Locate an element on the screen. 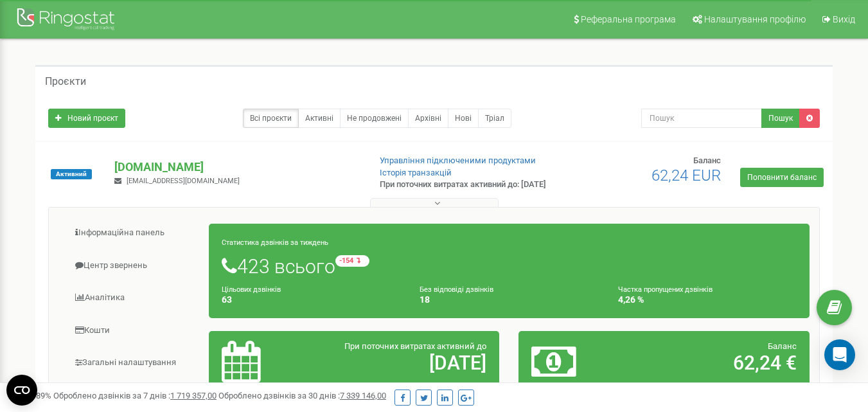  span: Реферальна програма is located at coordinates (629, 19).